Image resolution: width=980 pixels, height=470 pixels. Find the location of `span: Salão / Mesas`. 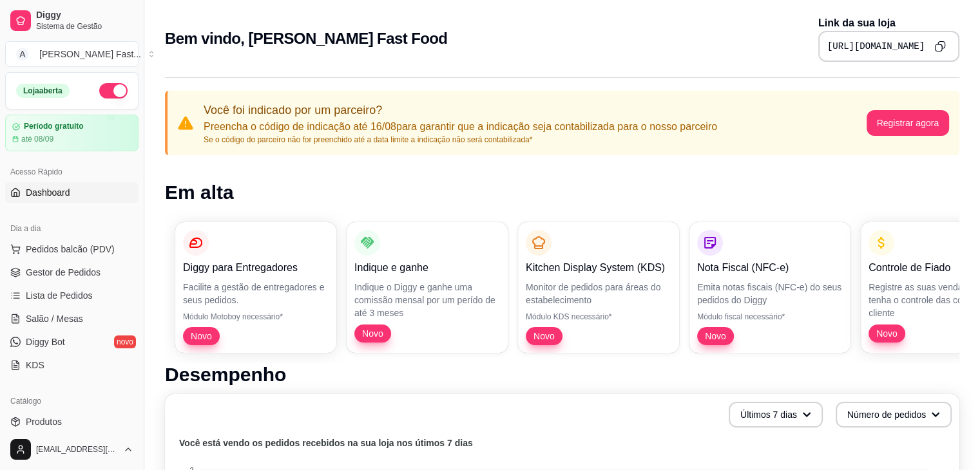

span: Salão / Mesas is located at coordinates (54, 319).